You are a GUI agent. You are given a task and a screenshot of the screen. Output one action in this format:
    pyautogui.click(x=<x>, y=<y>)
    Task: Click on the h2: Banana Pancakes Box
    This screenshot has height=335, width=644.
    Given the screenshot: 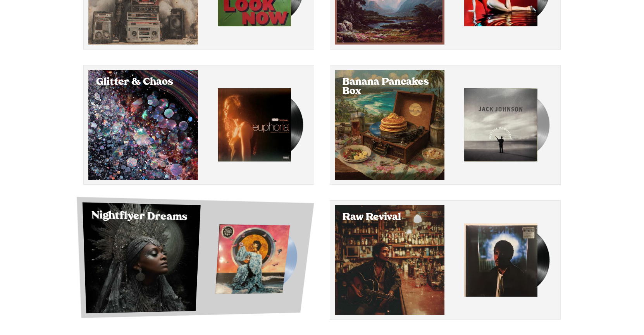 What is the action you would take?
    pyautogui.click(x=389, y=87)
    